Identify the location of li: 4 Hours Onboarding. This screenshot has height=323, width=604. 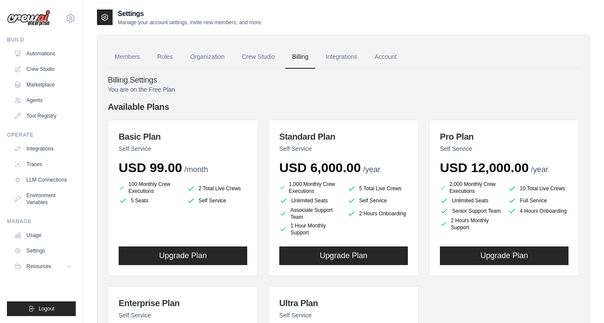
(538, 211).